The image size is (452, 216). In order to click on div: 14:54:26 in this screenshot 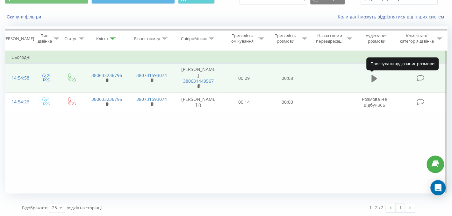, I will do `click(19, 102)`.